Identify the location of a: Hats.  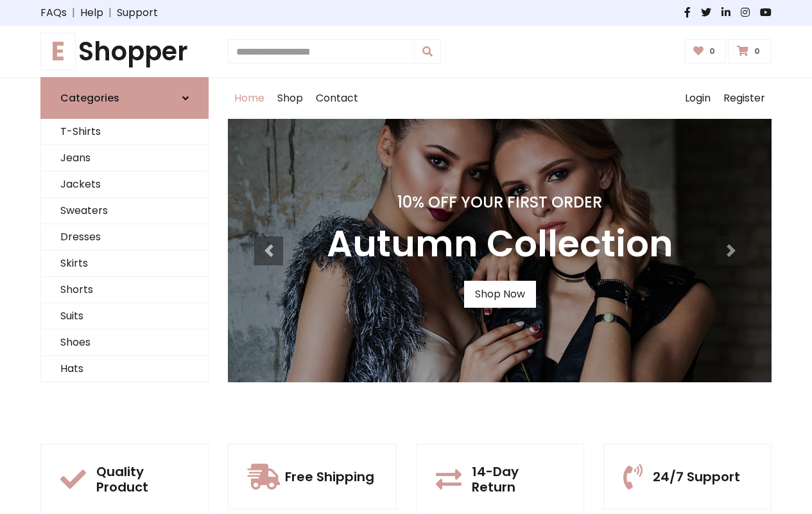
(125, 369).